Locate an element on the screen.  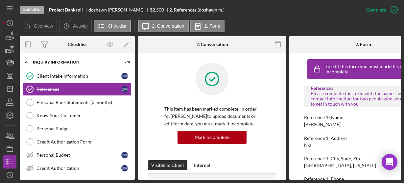
div: In Review is located at coordinates (32, 10).